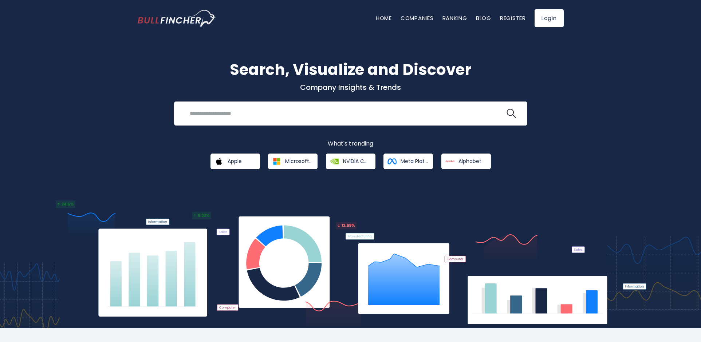  What do you see at coordinates (235, 161) in the screenshot?
I see `a: Apple` at bounding box center [235, 161].